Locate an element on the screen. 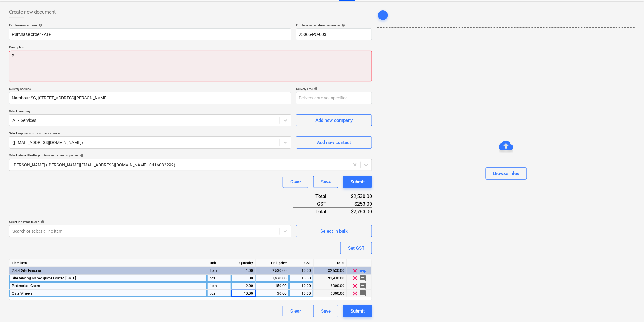 This screenshot has height=322, width=644. div: Purchase order reference number is located at coordinates (334, 25).